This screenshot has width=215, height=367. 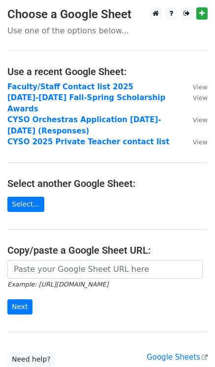 I want to click on strong: CYSO 2025 Private Teacher contact list, so click(x=88, y=142).